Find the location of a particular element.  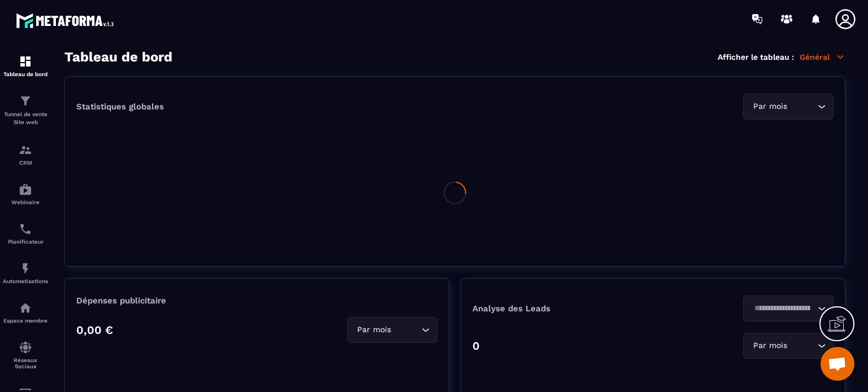

p: Webinaire is located at coordinates (26, 202).